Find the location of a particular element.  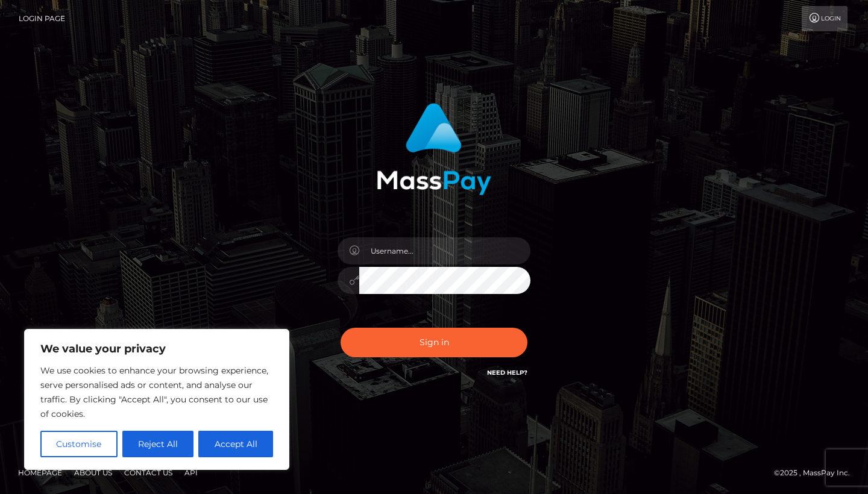

p: We value your privacy is located at coordinates (157, 349).